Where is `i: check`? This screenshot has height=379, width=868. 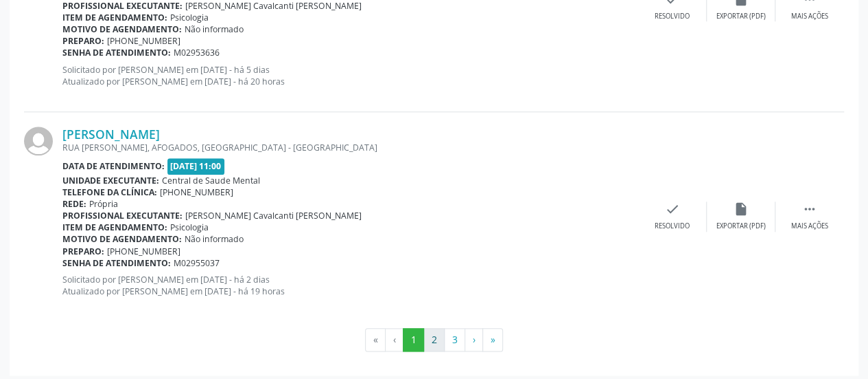
i: check is located at coordinates (673, 209).